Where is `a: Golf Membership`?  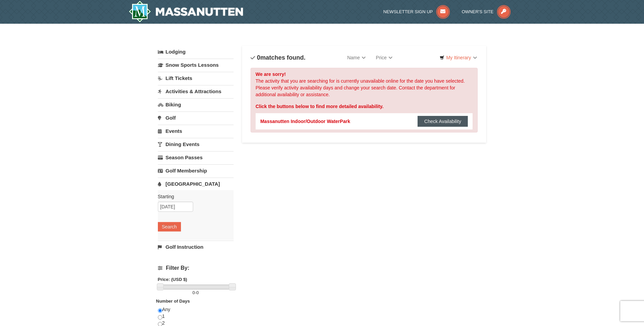
a: Golf Membership is located at coordinates (196, 170).